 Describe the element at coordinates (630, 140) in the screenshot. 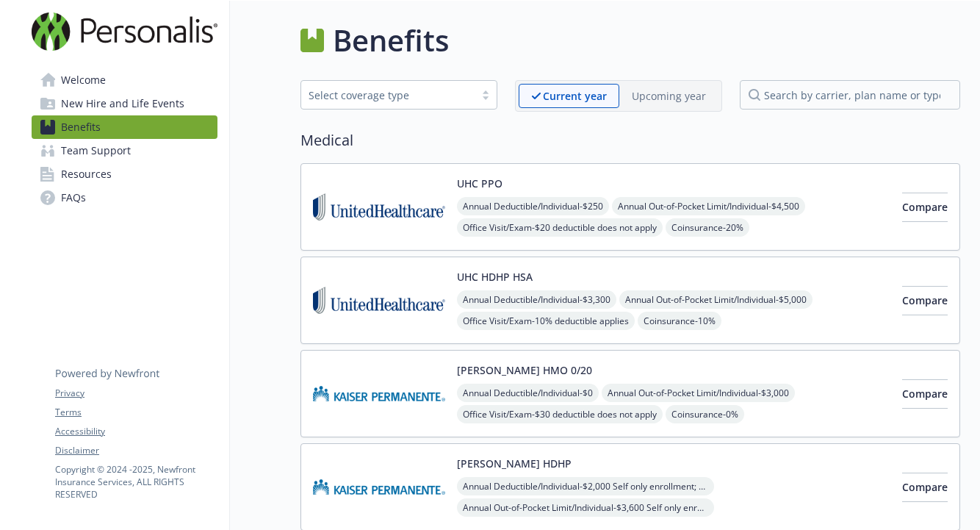

I see `h2: Medical` at that location.